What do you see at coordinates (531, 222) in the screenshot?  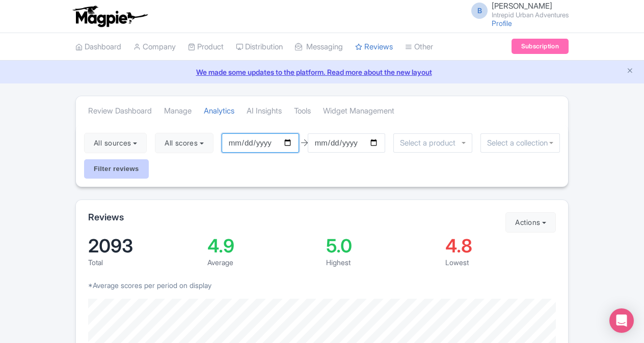 I see `button: Actions` at bounding box center [531, 222].